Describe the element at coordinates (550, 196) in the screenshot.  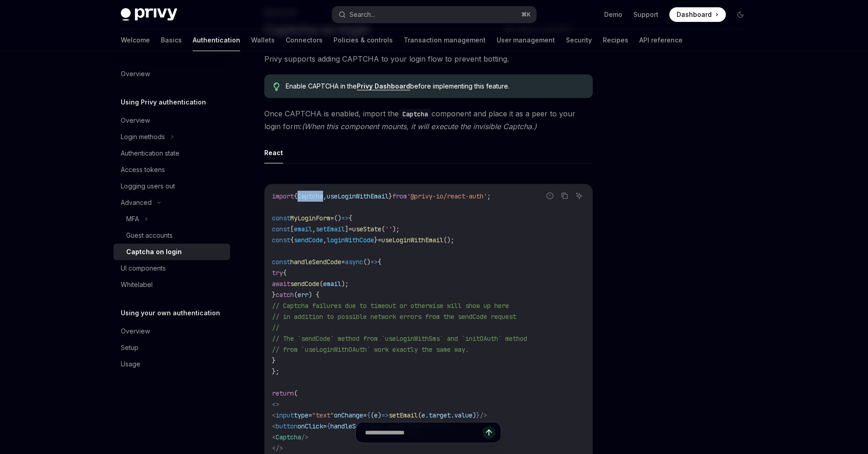
I see `button: Report incorrect code` at that location.